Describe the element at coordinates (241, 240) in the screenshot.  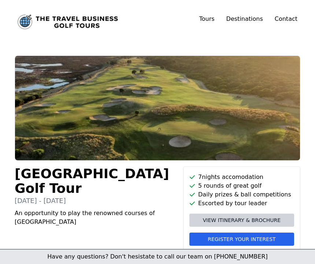
I see `span: Register your interest` at that location.